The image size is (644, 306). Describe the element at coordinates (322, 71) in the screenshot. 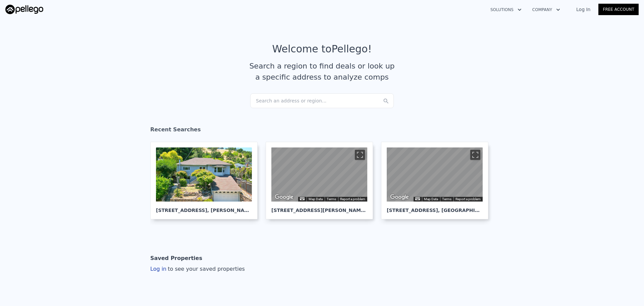

I see `div: Search a region to find deals or look up a specific address to analyze comps` at that location.